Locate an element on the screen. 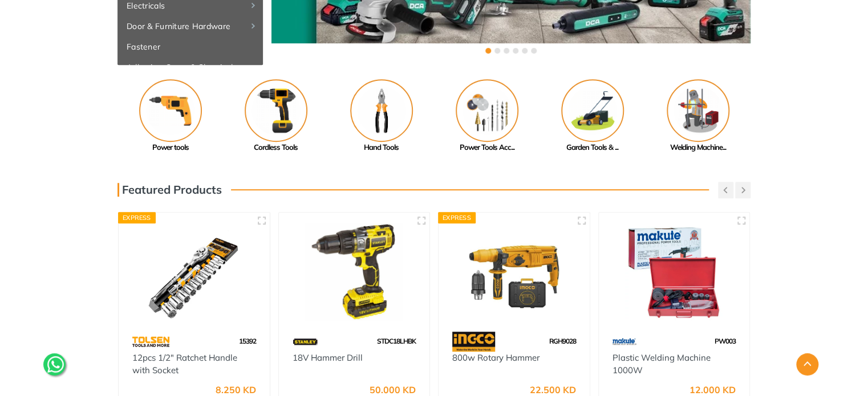 The image size is (868, 396). span: STDC18LHBK is located at coordinates (396, 341).